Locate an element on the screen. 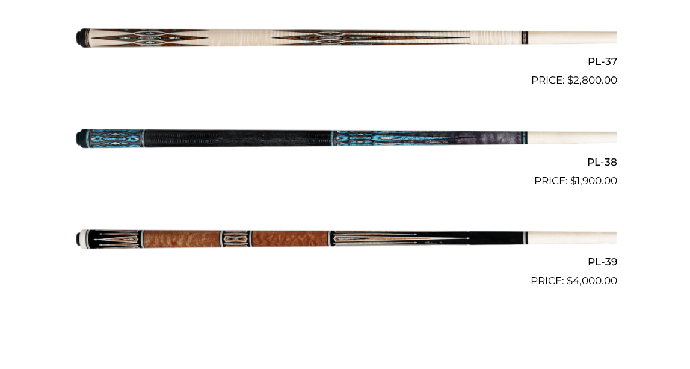  a: PL-38 $1,900.00 is located at coordinates (345, 141).